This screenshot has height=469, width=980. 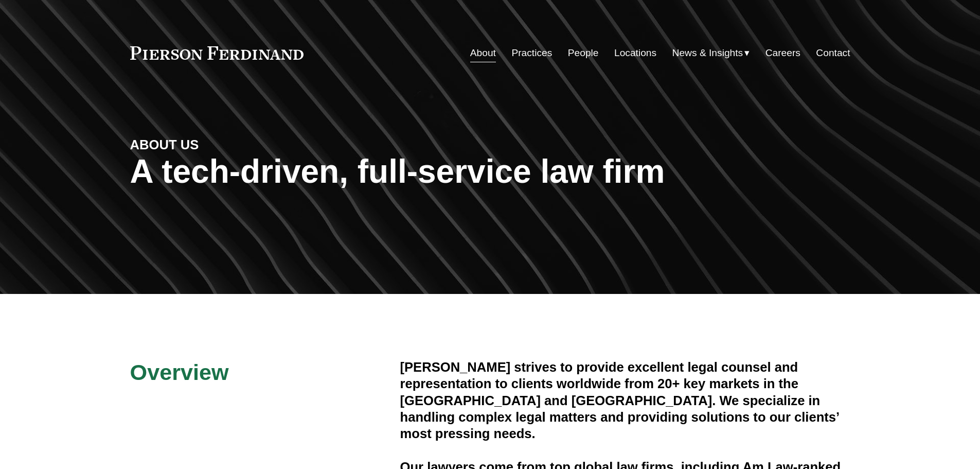 I want to click on a: Contact, so click(x=833, y=53).